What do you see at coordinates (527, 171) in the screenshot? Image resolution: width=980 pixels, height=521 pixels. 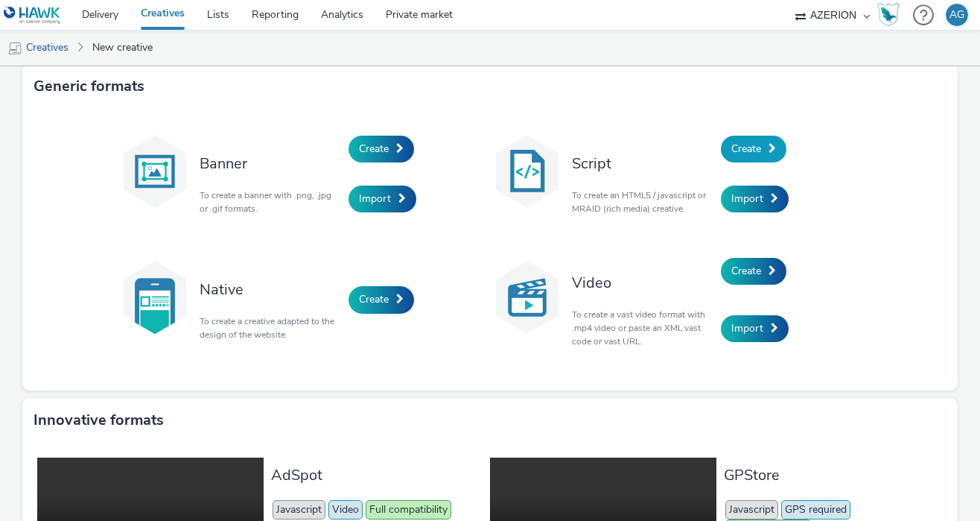 I see `img: code.svg` at bounding box center [527, 171].